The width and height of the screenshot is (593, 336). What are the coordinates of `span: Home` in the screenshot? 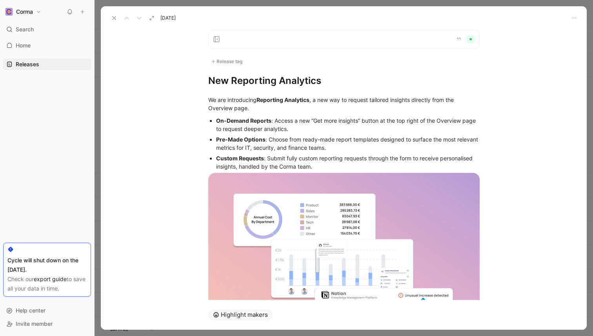 It's located at (23, 45).